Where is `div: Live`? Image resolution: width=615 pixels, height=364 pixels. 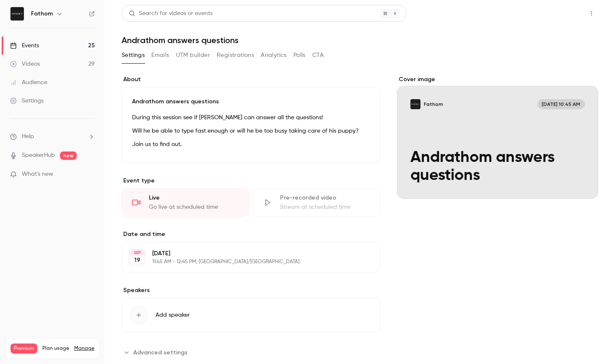 div: Live is located at coordinates (193, 198).